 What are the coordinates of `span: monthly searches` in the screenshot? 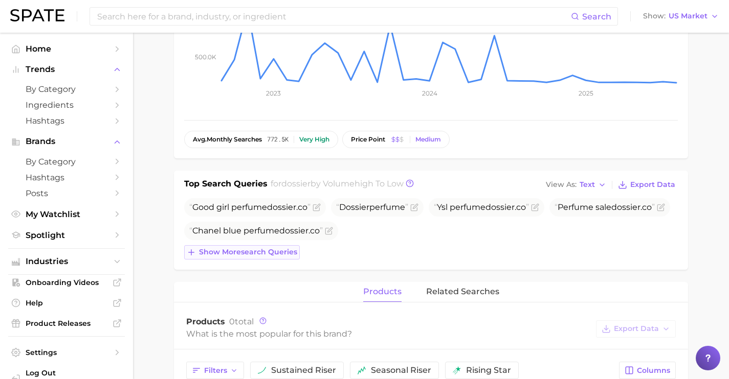 It's located at (227, 140).